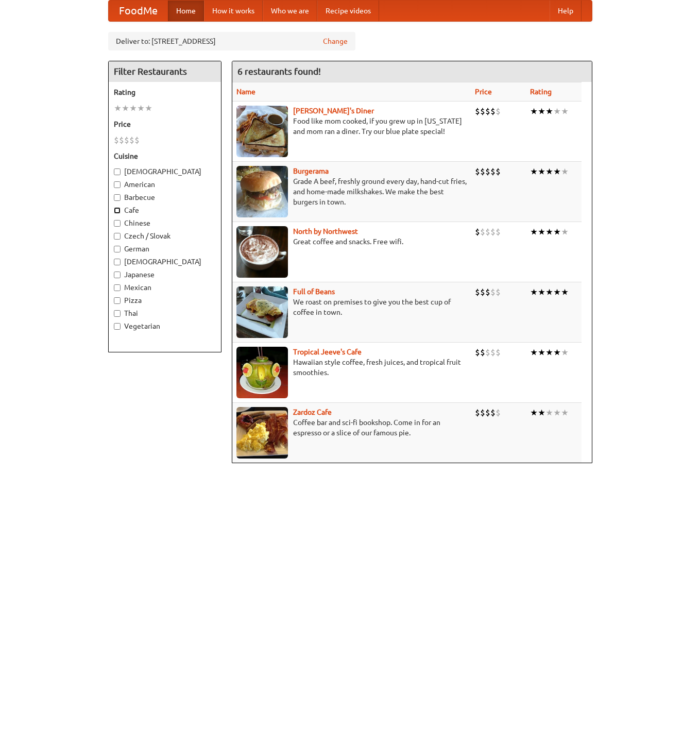  Describe the element at coordinates (279, 71) in the screenshot. I see `ng-pluralize: 6 restaurants found!` at that location.